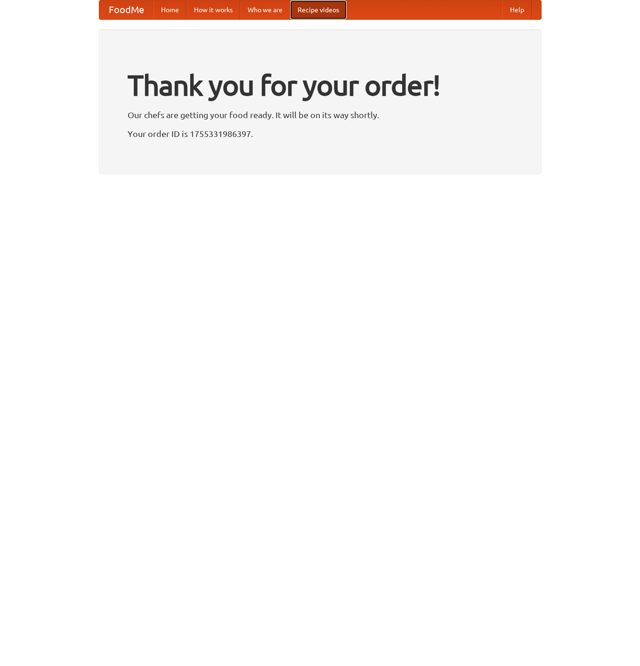 This screenshot has width=640, height=666. Describe the element at coordinates (265, 10) in the screenshot. I see `a: Who we are` at that location.